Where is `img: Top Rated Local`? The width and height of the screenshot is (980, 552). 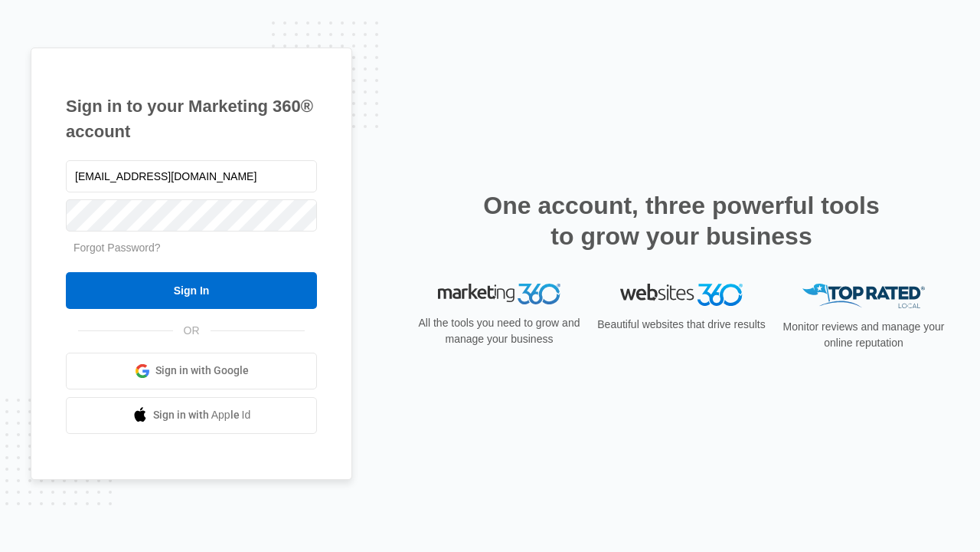 img: Top Rated Local is located at coordinates (864, 296).